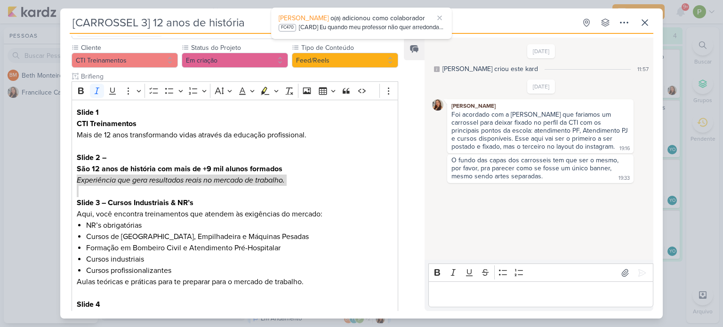 This screenshot has width=723, height=327. Describe the element at coordinates (181, 180) in the screenshot. I see `i: Experiência que gera resultados reais no mercado de trabalho.` at that location.